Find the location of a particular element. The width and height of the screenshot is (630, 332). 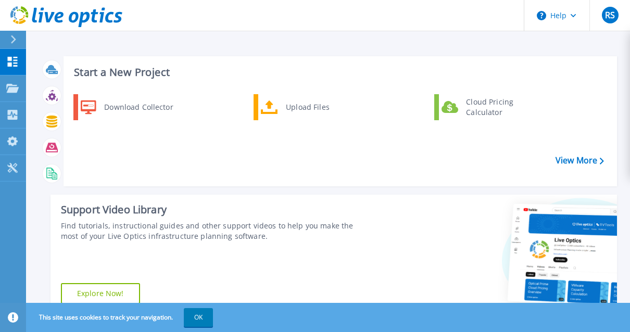

a: Upload Files is located at coordinates (307, 107).